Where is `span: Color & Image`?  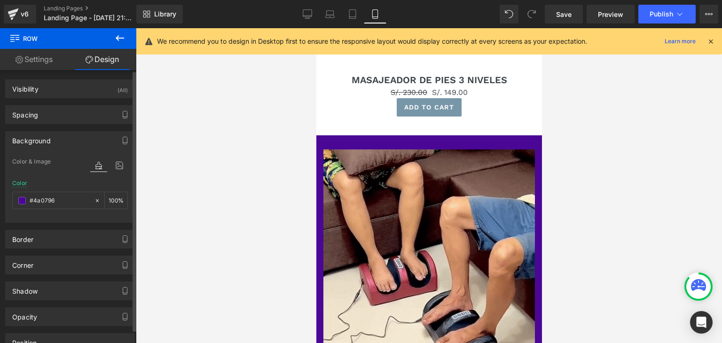 span: Color & Image is located at coordinates (32, 162).